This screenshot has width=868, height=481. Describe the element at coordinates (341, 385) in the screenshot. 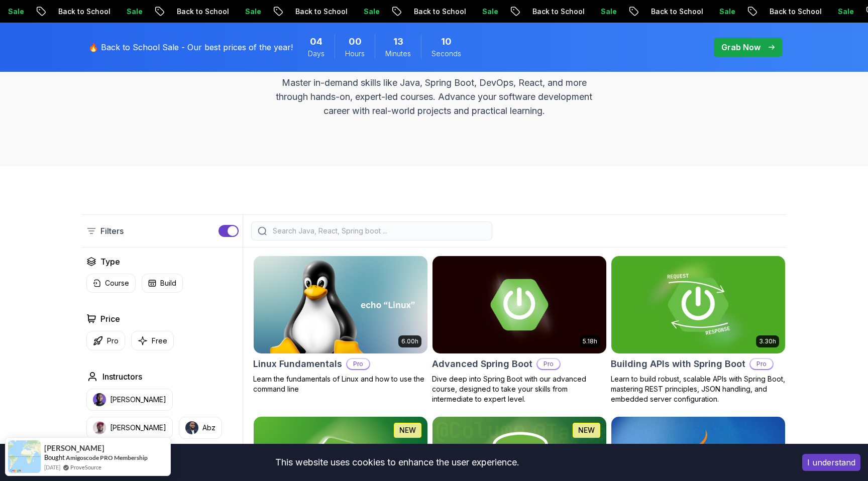

I see `p: Learn the fundamentals of Linux and how to use the command line` at that location.